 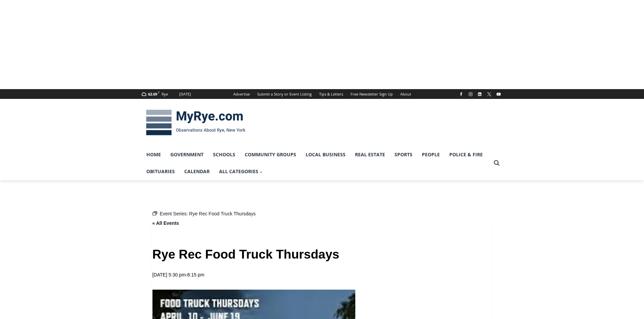 What do you see at coordinates (164, 94) in the screenshot?
I see `div: Rye` at bounding box center [164, 94].